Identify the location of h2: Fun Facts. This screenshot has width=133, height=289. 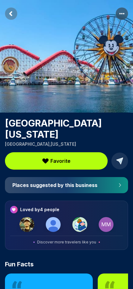
(67, 264).